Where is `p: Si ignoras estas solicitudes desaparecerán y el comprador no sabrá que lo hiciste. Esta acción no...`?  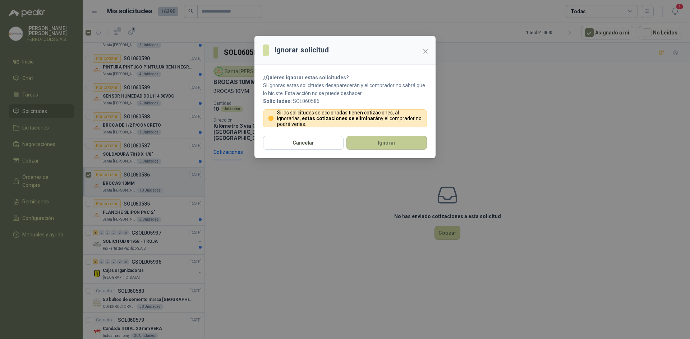
p: Si ignoras estas solicitudes desaparecerán y el comprador no sabrá que lo hiciste. Esta acción no... is located at coordinates (345, 89).